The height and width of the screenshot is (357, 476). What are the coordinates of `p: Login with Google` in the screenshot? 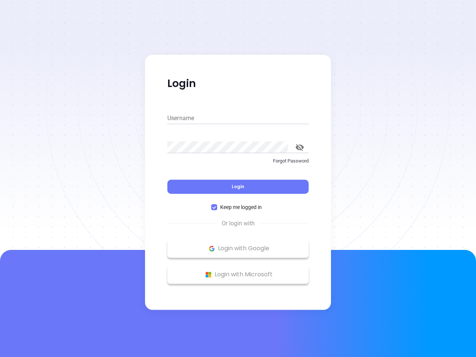 It's located at (238, 248).